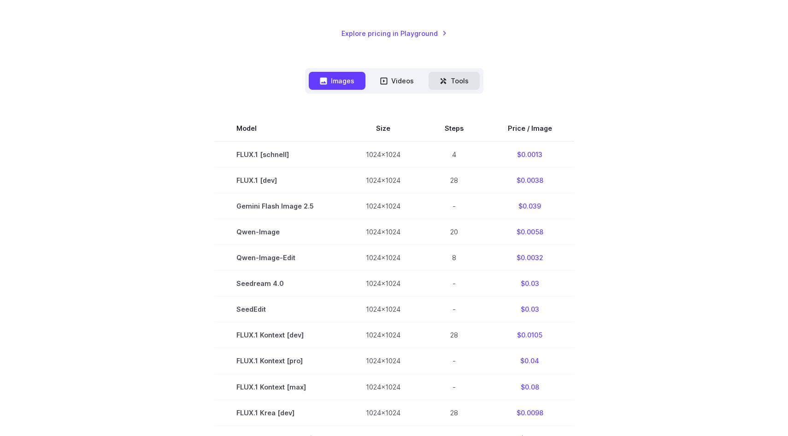 Image resolution: width=788 pixels, height=436 pixels. I want to click on td: $0.08, so click(530, 387).